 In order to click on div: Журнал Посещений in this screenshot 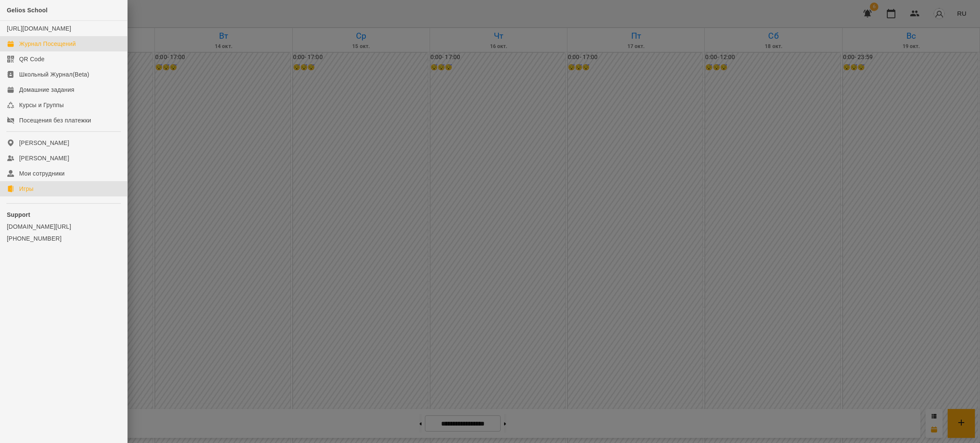, I will do `click(47, 43)`.